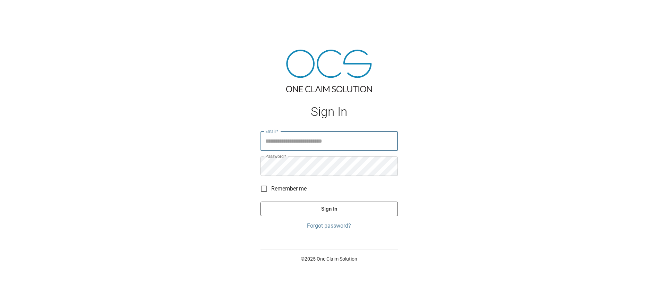 This screenshot has height=305, width=658. I want to click on span: Remember me, so click(289, 189).